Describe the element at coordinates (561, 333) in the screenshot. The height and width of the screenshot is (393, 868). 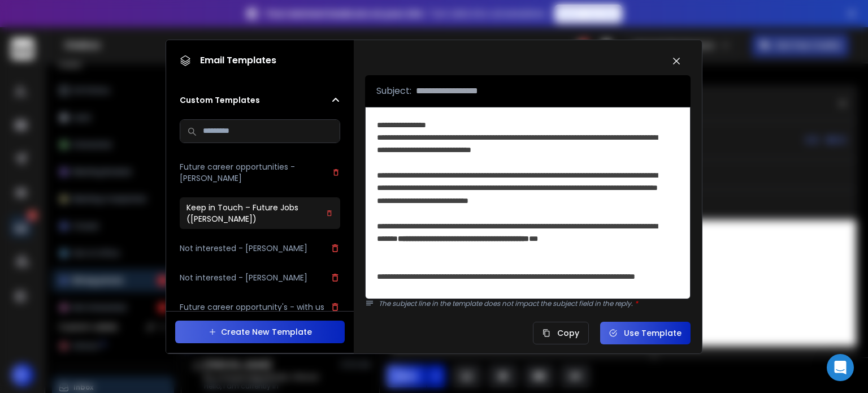
I see `button: Copy` at that location.